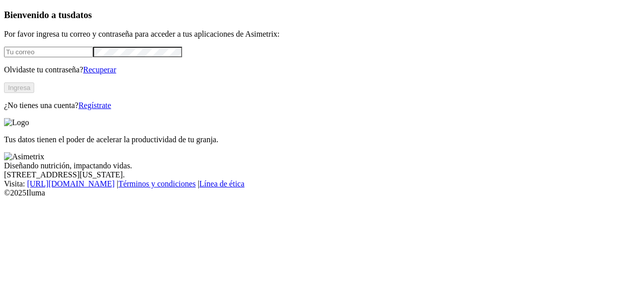  Describe the element at coordinates (322, 106) in the screenshot. I see `p: ¿No tienes una cuenta?` at that location.